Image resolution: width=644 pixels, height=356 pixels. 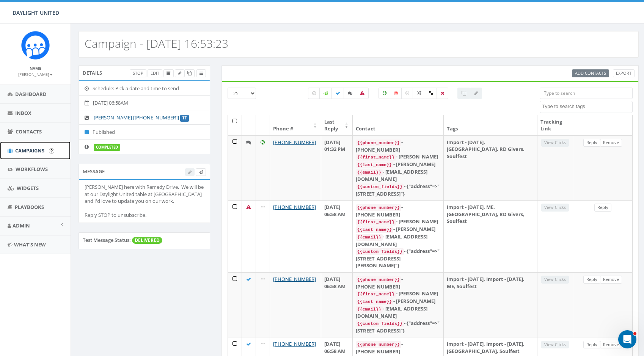 What do you see at coordinates (431, 93) in the screenshot?
I see `label: Link Clicked` at bounding box center [431, 93].